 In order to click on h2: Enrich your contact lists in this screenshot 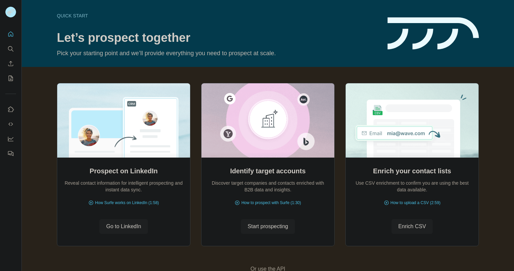, I will do `click(412, 171)`.